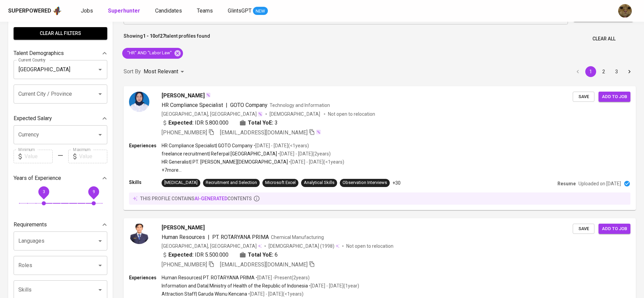  I want to click on a: Superpoweredapp logo, so click(35, 11).